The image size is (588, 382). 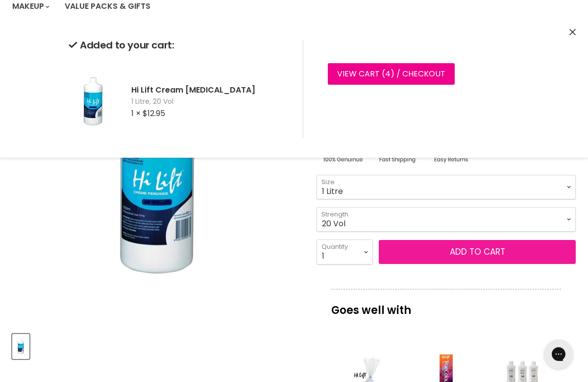 What do you see at coordinates (21, 346) in the screenshot?
I see `button: Hi Lift Cream Peroxide` at bounding box center [21, 346].